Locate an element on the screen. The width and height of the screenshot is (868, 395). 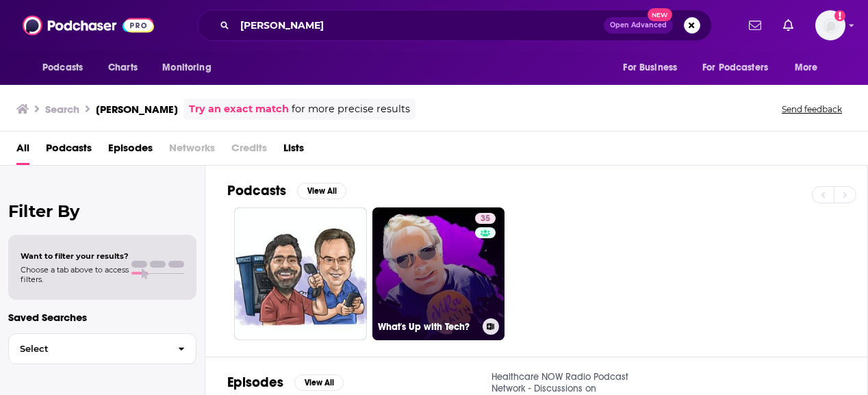
a: Podcasts is located at coordinates (69, 151).